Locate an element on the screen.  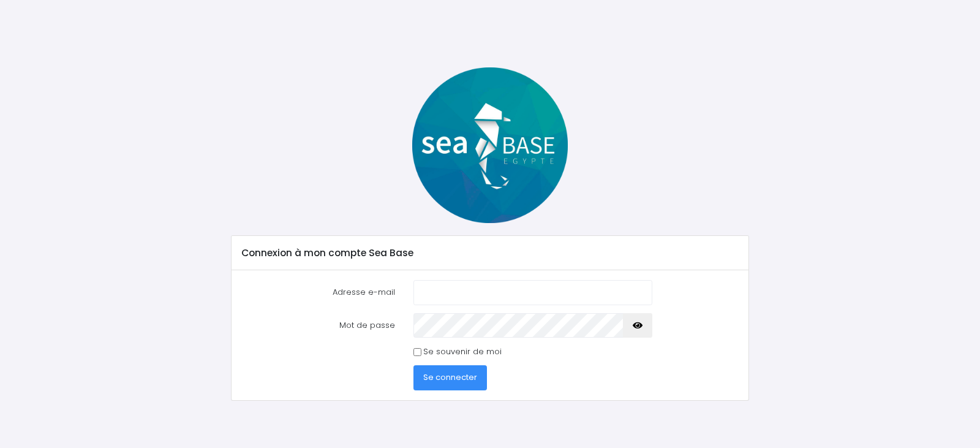
label: Adresse e-mail is located at coordinates (319, 292).